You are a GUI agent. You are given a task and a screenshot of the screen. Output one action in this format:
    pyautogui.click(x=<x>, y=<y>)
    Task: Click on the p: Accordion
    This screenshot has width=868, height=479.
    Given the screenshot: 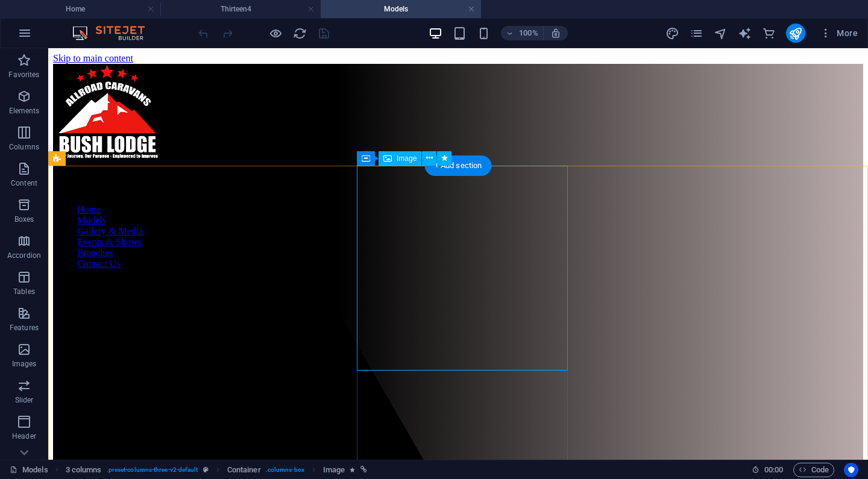 What is the action you would take?
    pyautogui.click(x=24, y=256)
    